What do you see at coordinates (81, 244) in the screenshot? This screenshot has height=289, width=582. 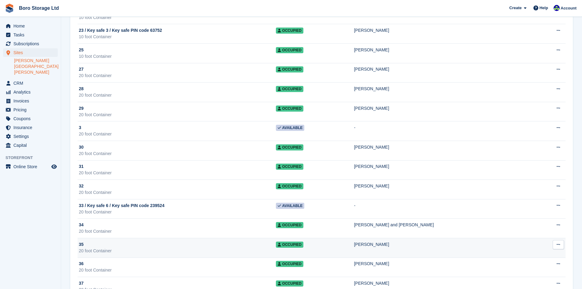 I see `span: 35` at bounding box center [81, 244].